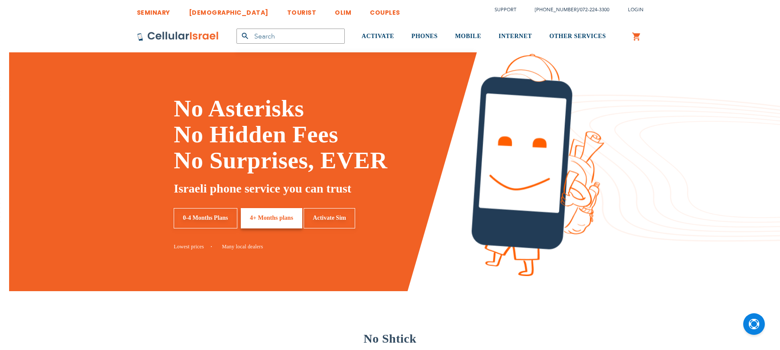 The width and height of the screenshot is (780, 350). I want to click on a: Support, so click(506, 10).